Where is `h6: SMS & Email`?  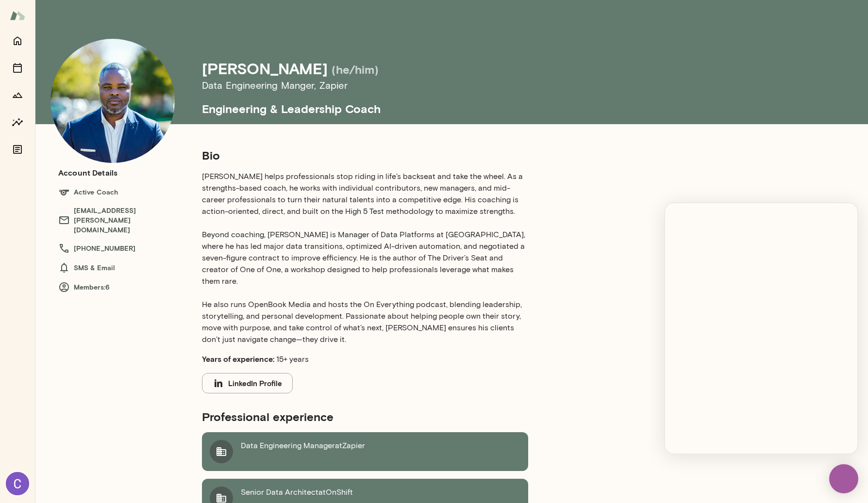
h6: SMS & Email is located at coordinates (120, 268).